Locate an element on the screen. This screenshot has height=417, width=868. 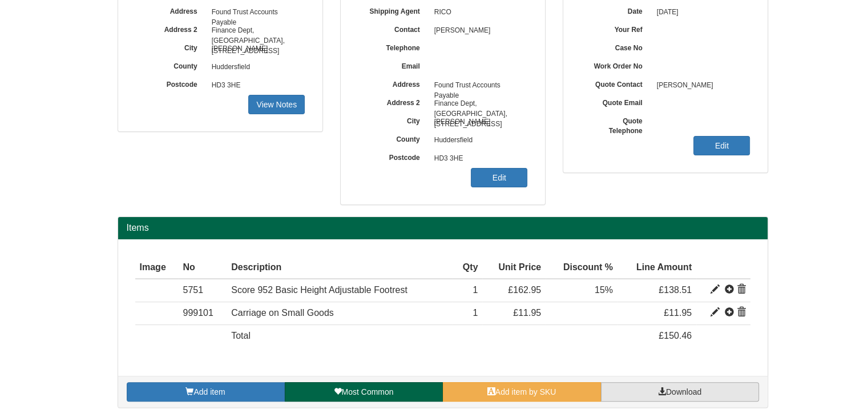
span: £150.46 is located at coordinates (675, 335).